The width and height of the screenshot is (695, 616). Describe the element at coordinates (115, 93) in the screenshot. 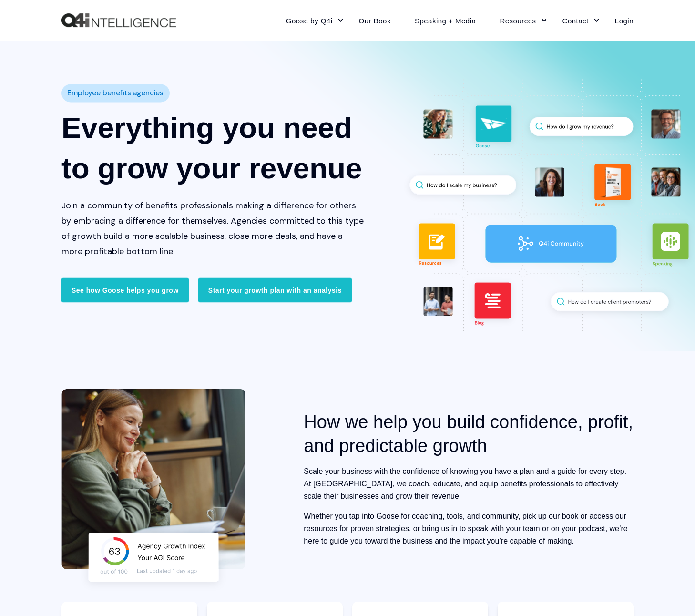

I see `span: Employee benefits agencies` at that location.